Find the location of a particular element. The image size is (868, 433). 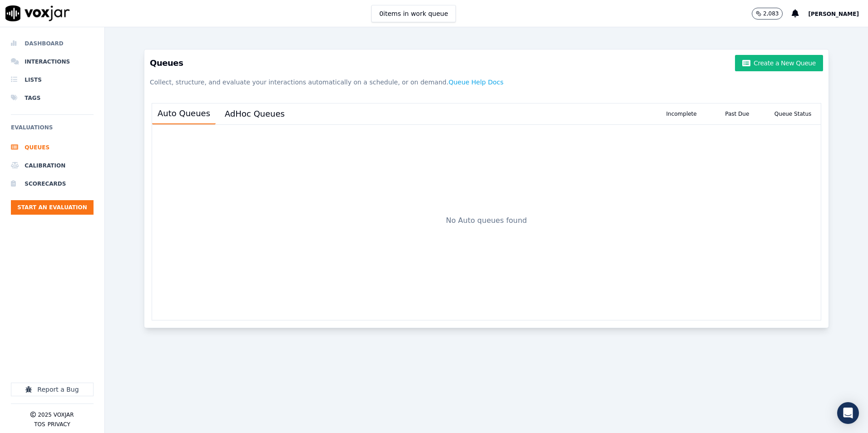

a: Tags is located at coordinates (52, 98).